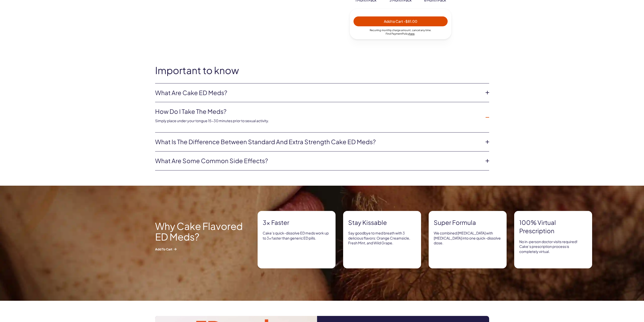 The height and width of the screenshot is (322, 644). What do you see at coordinates (410, 21) in the screenshot?
I see `span: - $81.00` at bounding box center [410, 21].